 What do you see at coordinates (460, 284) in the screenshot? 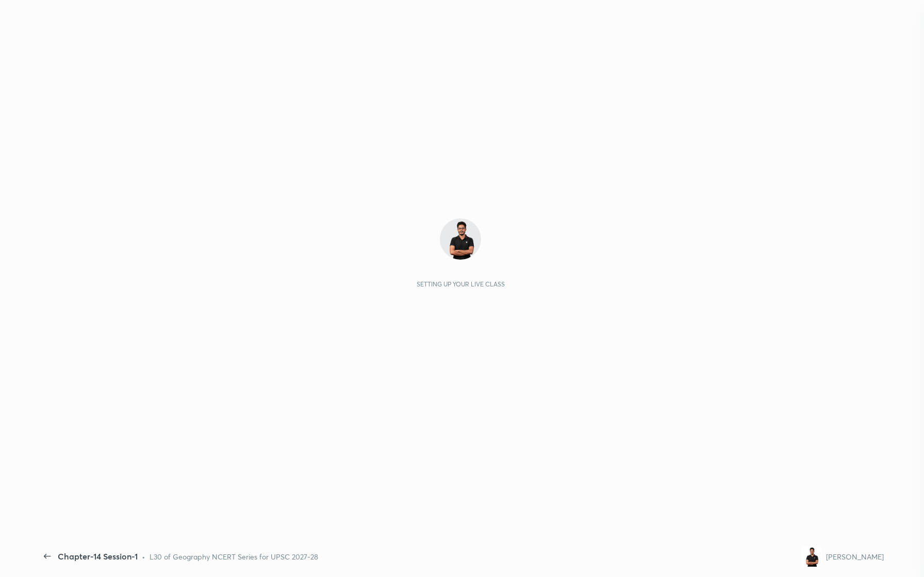
I see `div: Setting up your live class` at bounding box center [460, 284].